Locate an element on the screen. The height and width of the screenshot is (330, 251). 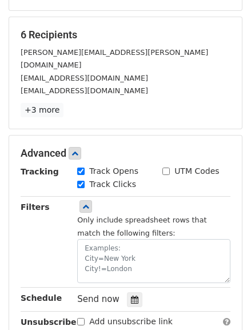
h5: Advanced is located at coordinates (125, 153).